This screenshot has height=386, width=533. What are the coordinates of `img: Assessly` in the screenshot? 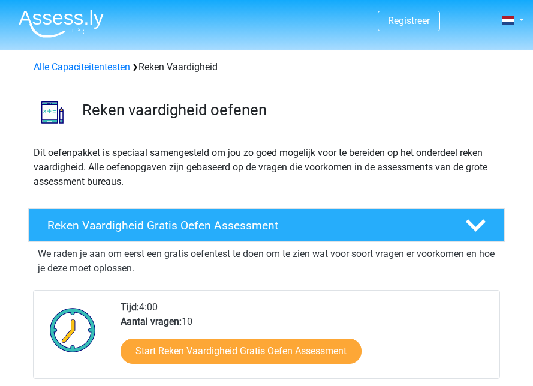 It's located at (61, 23).